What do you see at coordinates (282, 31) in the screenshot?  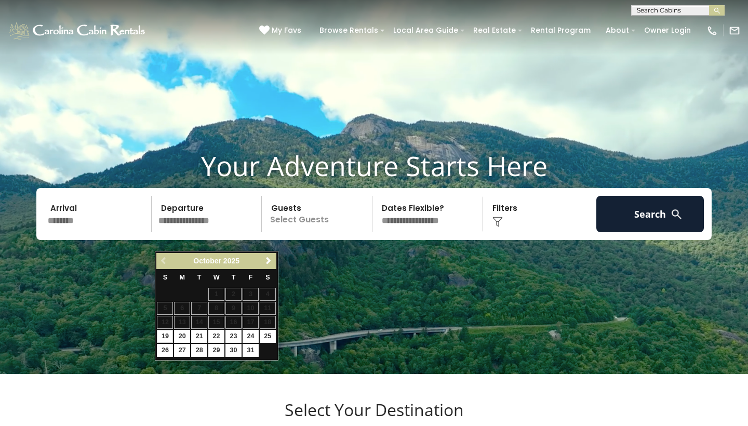 I see `a: My Favs` at bounding box center [282, 31].